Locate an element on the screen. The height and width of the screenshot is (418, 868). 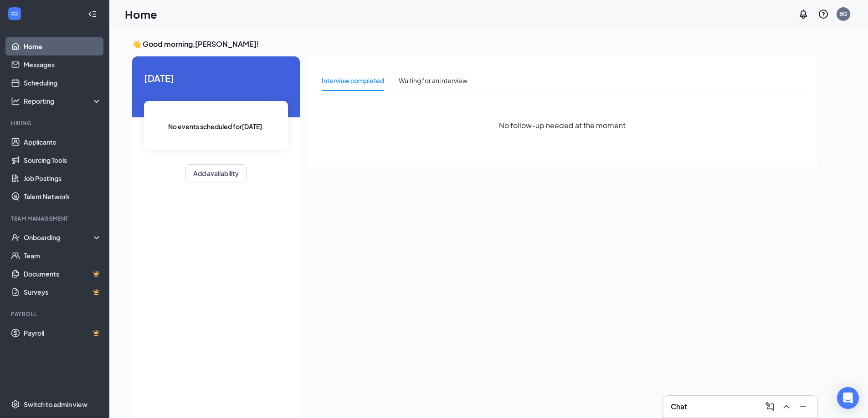
a: DocumentsCrown is located at coordinates (62, 274).